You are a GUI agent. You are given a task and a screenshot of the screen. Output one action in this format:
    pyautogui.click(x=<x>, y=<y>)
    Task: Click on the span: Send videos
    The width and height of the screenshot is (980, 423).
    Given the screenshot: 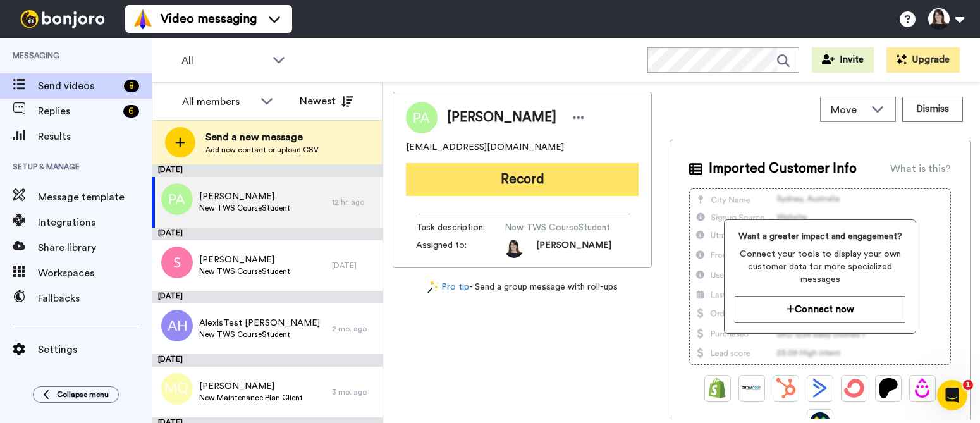 What is the action you would take?
    pyautogui.click(x=79, y=86)
    